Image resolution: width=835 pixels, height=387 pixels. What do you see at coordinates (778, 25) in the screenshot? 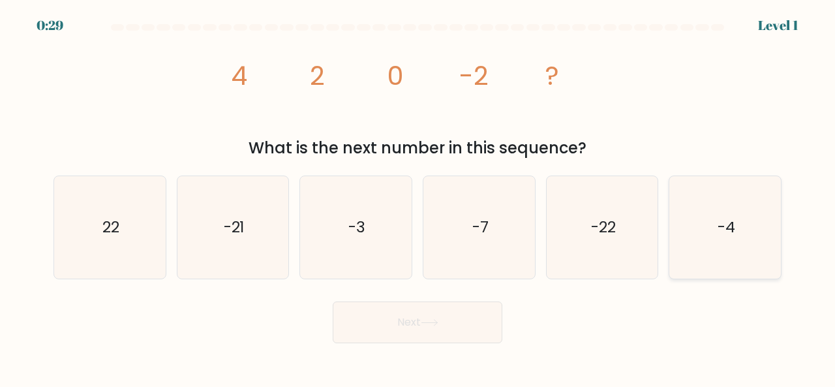
I see `div: Level 1` at bounding box center [778, 25].